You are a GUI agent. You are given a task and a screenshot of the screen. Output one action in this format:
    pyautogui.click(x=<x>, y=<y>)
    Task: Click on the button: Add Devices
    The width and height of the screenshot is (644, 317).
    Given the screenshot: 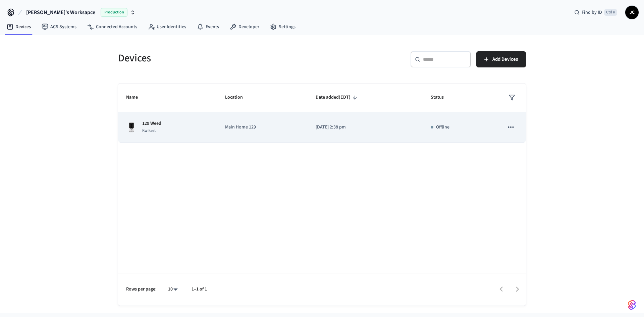 What is the action you would take?
    pyautogui.click(x=501, y=59)
    